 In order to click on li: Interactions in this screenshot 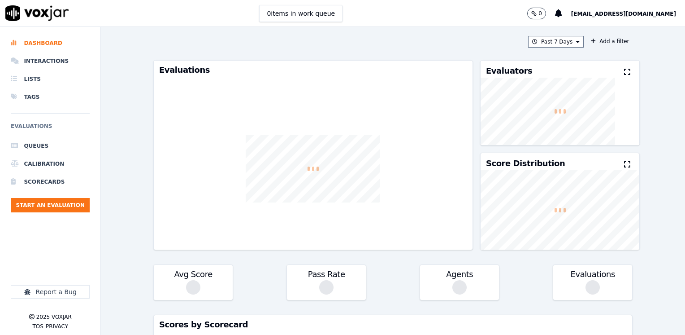, I will do `click(50, 61)`.